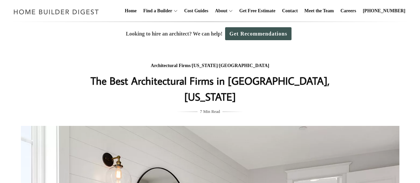 The width and height of the screenshot is (420, 183). Describe the element at coordinates (219, 11) in the screenshot. I see `a: About` at that location.